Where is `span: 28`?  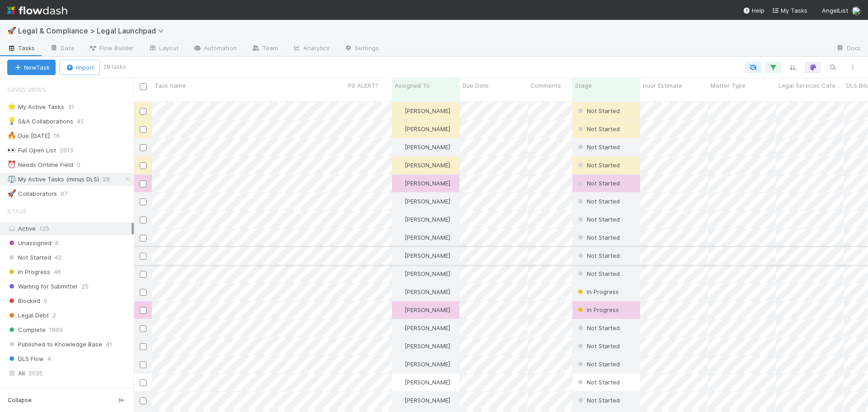
span: 28 is located at coordinates (111, 179).